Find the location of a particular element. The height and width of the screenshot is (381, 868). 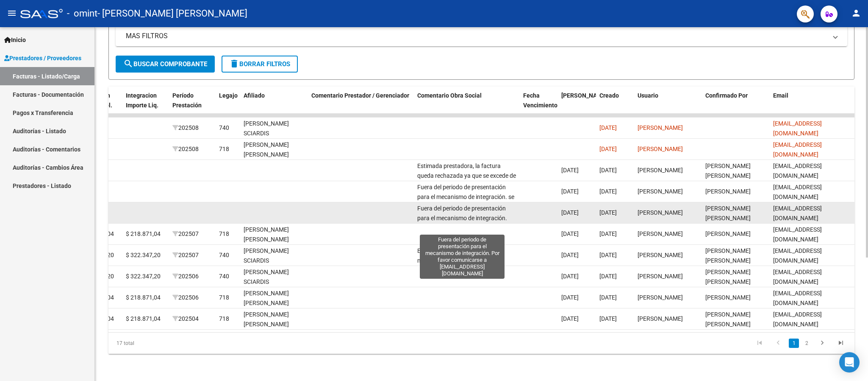

mat-icon: person is located at coordinates (857, 13).